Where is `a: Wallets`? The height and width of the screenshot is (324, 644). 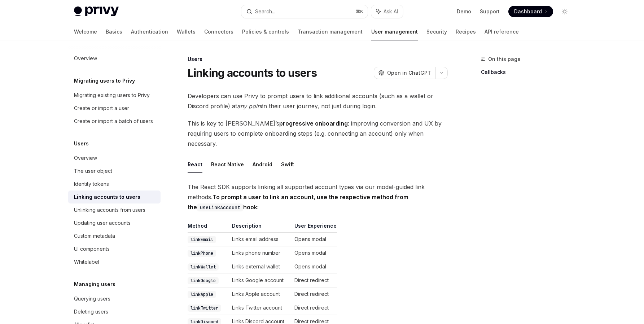
a: Wallets is located at coordinates (186, 32).